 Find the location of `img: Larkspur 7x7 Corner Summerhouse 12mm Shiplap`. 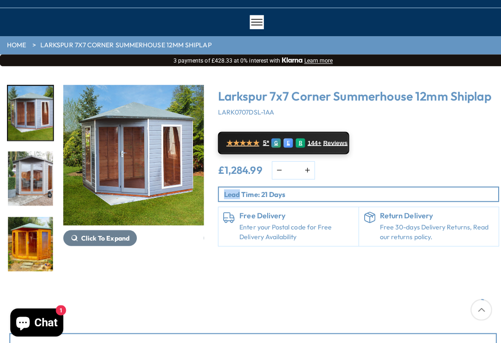

img: Larkspur 7x7 Corner Summerhouse 12mm Shiplap is located at coordinates (132, 154).